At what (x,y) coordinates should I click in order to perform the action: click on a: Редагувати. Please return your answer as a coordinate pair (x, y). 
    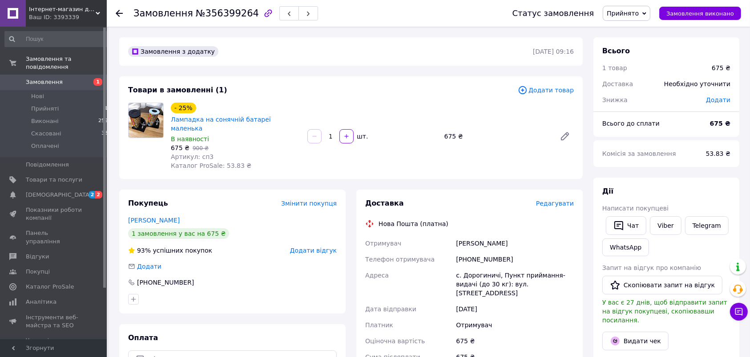
    Looking at the image, I should click on (565, 136).